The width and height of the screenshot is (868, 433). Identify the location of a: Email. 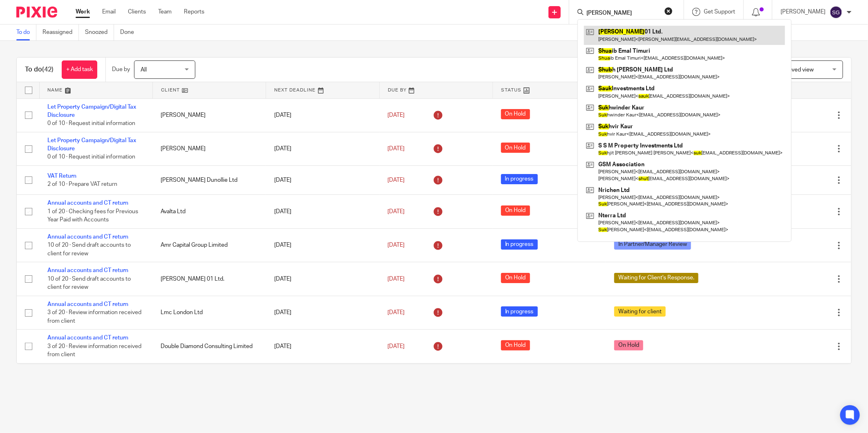
(109, 12).